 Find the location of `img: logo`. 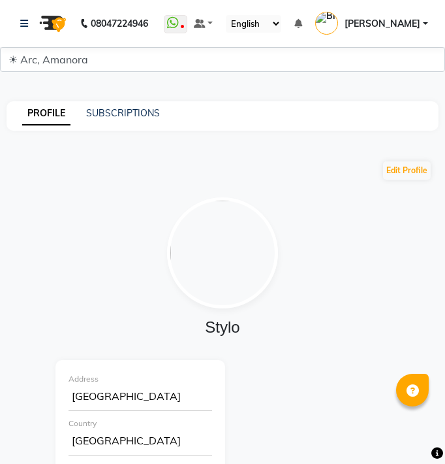

img: logo is located at coordinates (52, 24).